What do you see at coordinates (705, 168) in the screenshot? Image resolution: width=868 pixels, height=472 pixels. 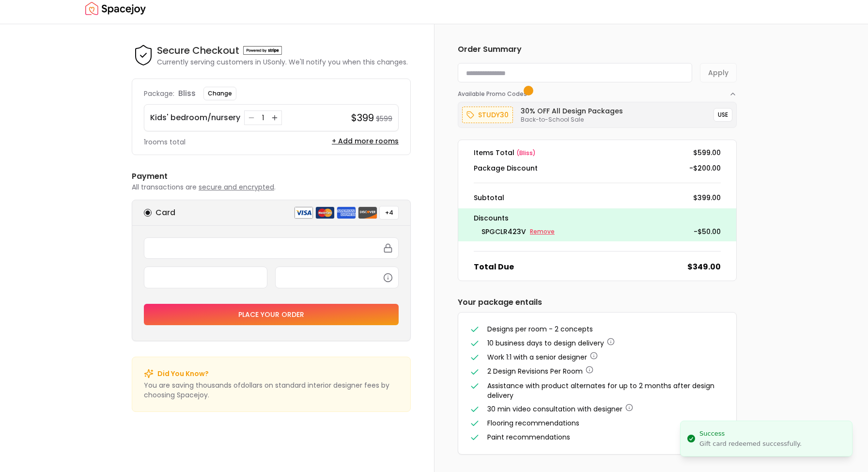 I see `dd: -$200.00` at bounding box center [705, 168].